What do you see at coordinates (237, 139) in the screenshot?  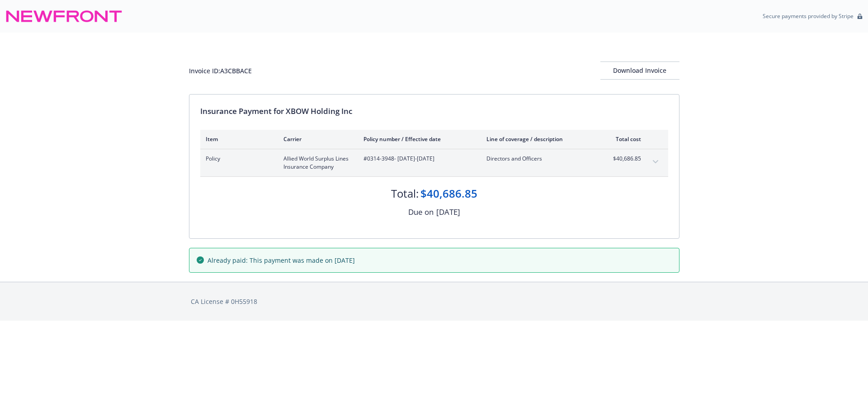 I see `div: Item` at bounding box center [237, 139].